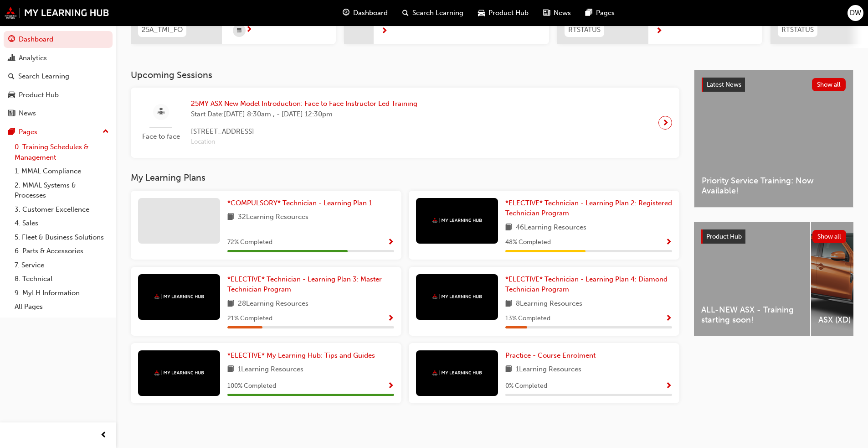 The image size is (868, 448). Describe the element at coordinates (249, 242) in the screenshot. I see `span: 72 % Completed` at that location.